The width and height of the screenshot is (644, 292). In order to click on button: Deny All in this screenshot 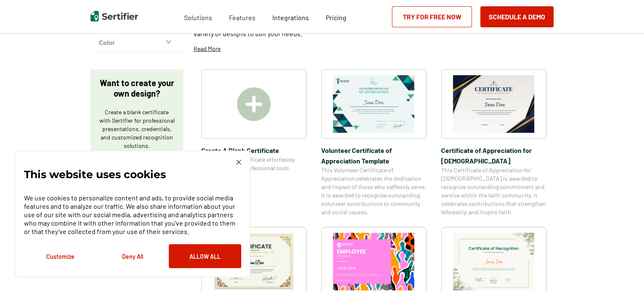, I will do `click(132, 256)`.